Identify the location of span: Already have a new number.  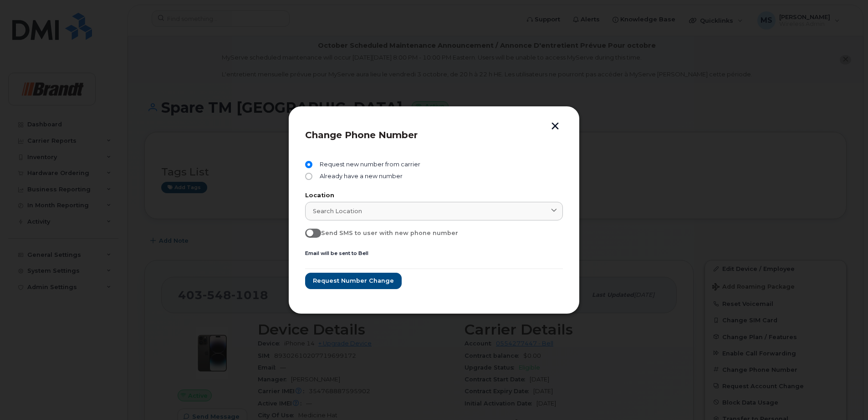
(360, 176).